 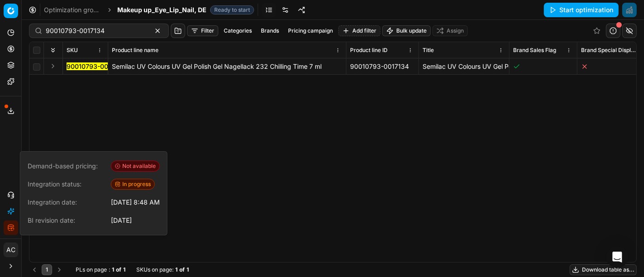 I want to click on button: Filter, so click(x=202, y=31).